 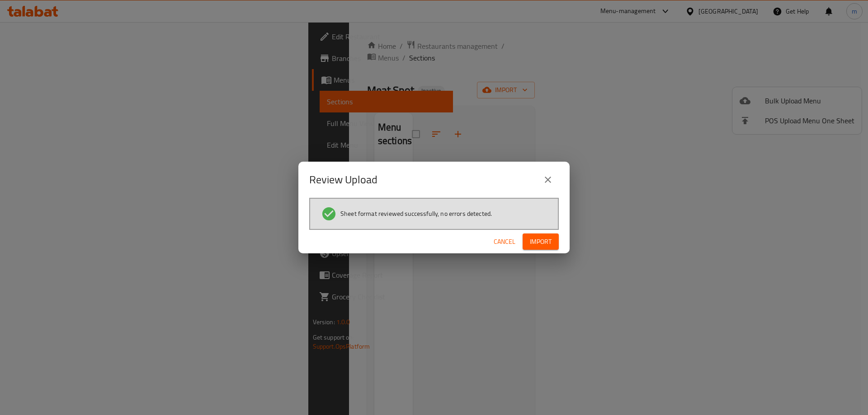 I want to click on button: close, so click(x=547, y=180).